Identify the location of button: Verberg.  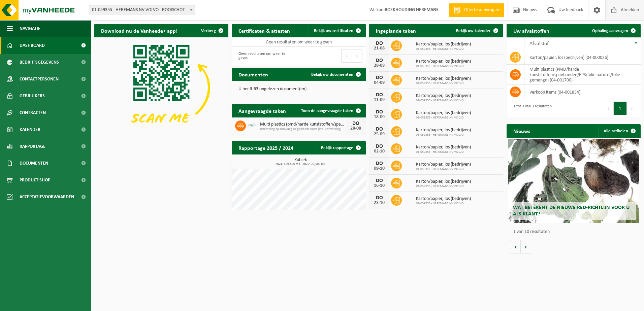
(212, 30).